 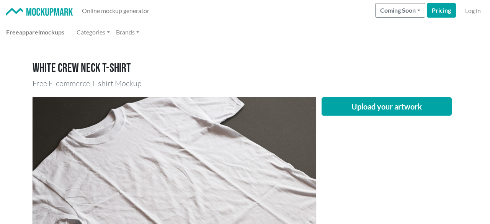 I want to click on a: Brands, so click(x=128, y=32).